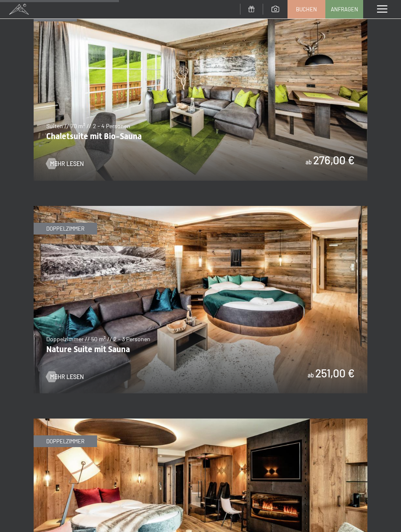 This screenshot has width=401, height=532. I want to click on a: Buchen, so click(306, 9).